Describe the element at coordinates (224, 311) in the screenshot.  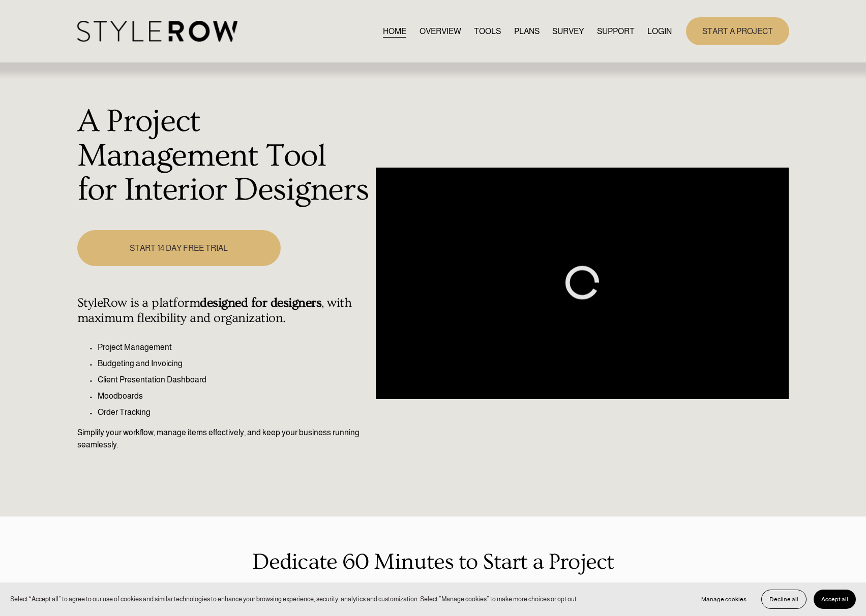
I see `h4: StyleRow is a platform , with maximum flexibility and organization.` at that location.